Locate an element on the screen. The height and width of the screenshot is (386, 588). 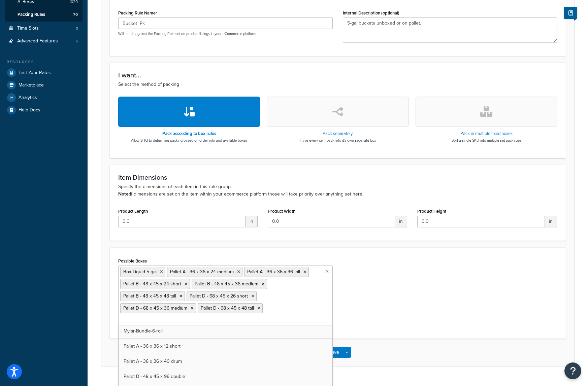
h3: I want... is located at coordinates (338, 75).